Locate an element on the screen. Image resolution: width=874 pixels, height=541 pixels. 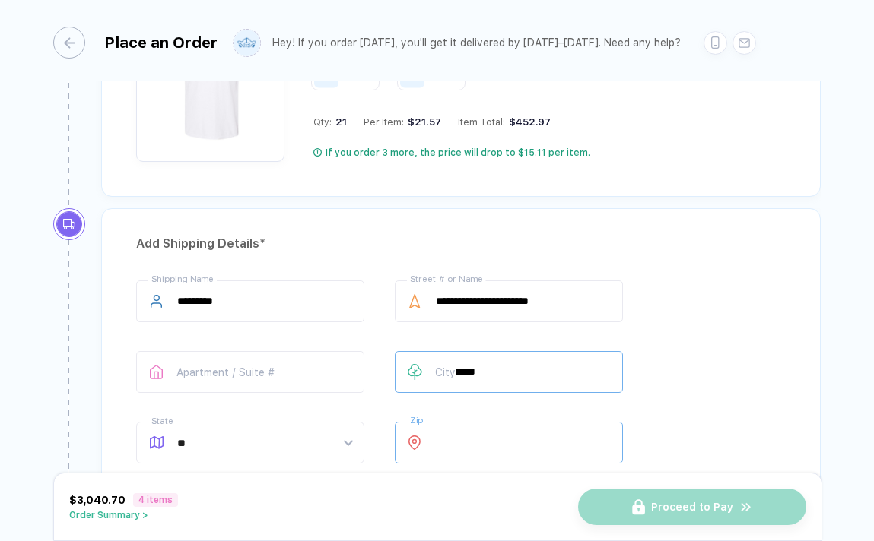
div: $452.97 is located at coordinates (528, 122).